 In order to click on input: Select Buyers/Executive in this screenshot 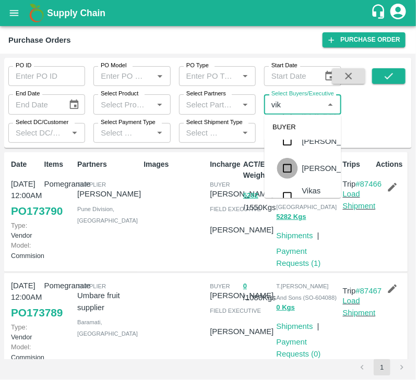, I will do `click(294, 104)`.